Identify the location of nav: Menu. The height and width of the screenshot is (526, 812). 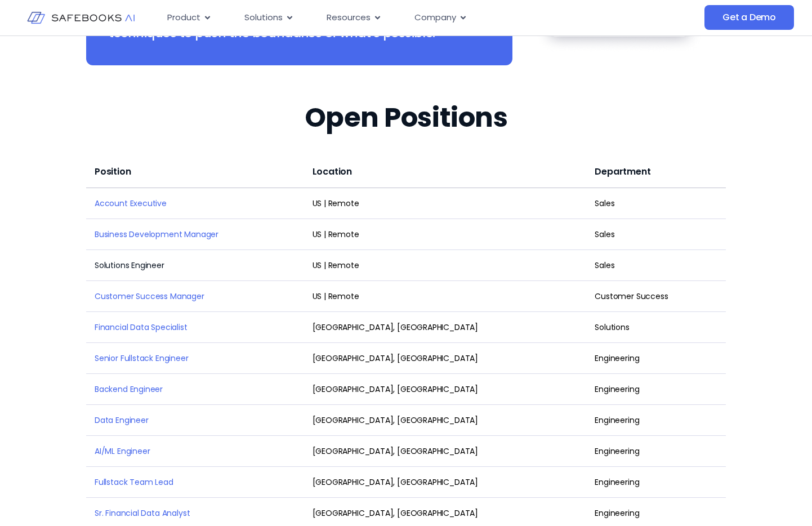
(388, 18).